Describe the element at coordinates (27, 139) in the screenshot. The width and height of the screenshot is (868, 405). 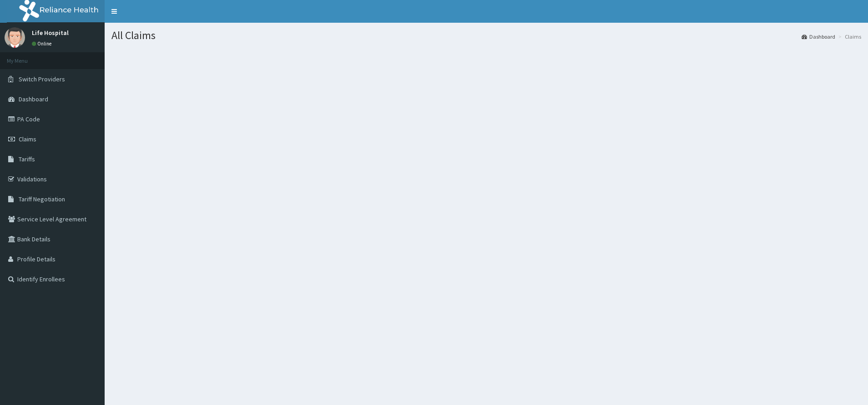
I see `span: Claims` at that location.